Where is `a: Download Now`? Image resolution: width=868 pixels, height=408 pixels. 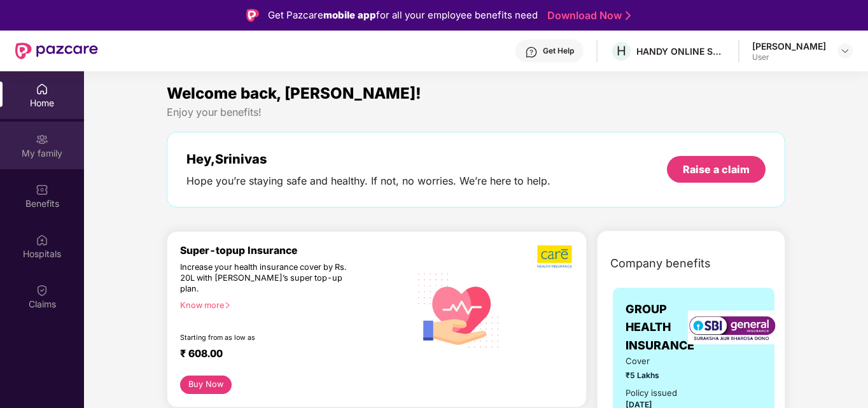
a: Download Now is located at coordinates (587, 16).